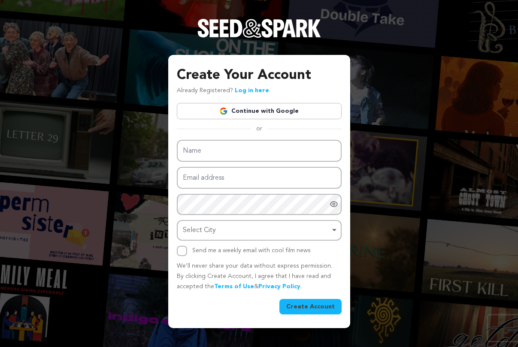 Image resolution: width=518 pixels, height=347 pixels. Describe the element at coordinates (259, 37) in the screenshot. I see `a: Seed&Spark Homepage` at that location.